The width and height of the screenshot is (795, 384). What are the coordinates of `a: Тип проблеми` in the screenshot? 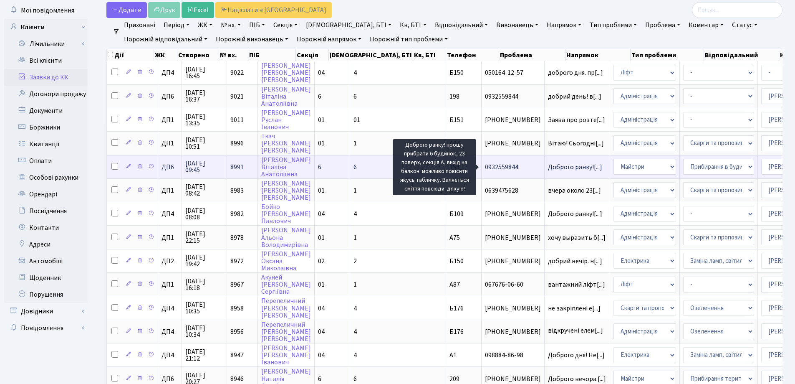 It's located at (613, 25).